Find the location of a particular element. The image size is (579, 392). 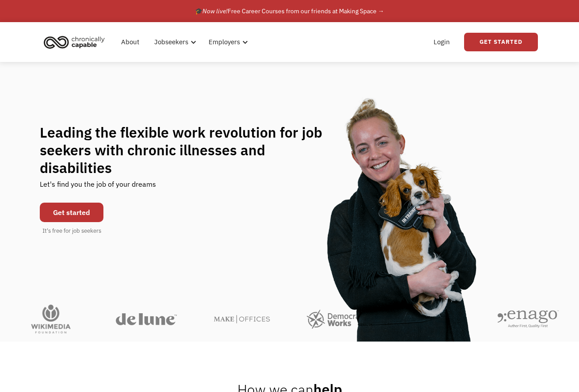

a: Login is located at coordinates (442, 42).